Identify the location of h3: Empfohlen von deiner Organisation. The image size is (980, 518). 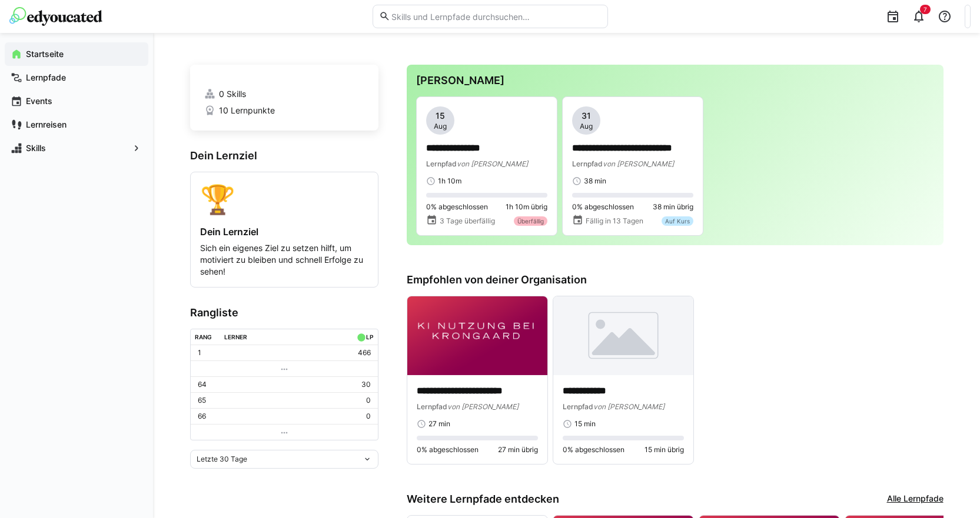
(675, 280).